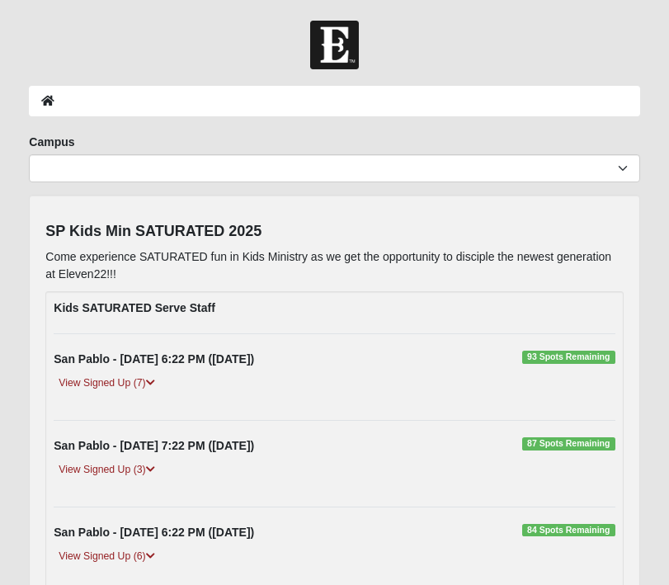 This screenshot has height=585, width=669. What do you see at coordinates (568, 357) in the screenshot?
I see `span: 93 Spots Remaining` at bounding box center [568, 357].